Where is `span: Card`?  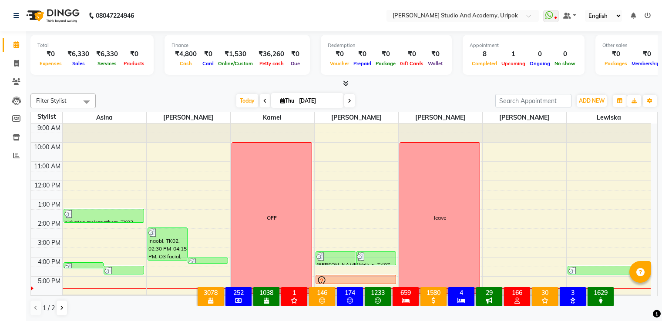 span: Card is located at coordinates (208, 64).